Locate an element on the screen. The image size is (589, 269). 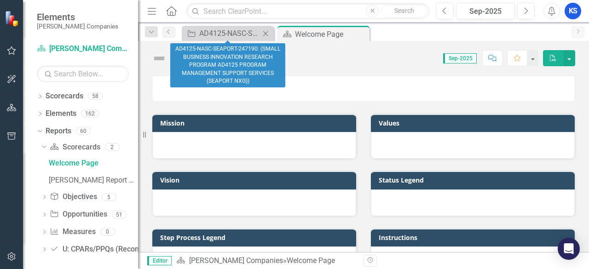
a: Objectives is located at coordinates (73, 197).